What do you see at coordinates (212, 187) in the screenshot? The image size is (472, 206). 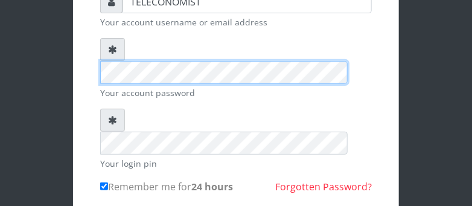 I see `b: 24 hours` at bounding box center [212, 187].